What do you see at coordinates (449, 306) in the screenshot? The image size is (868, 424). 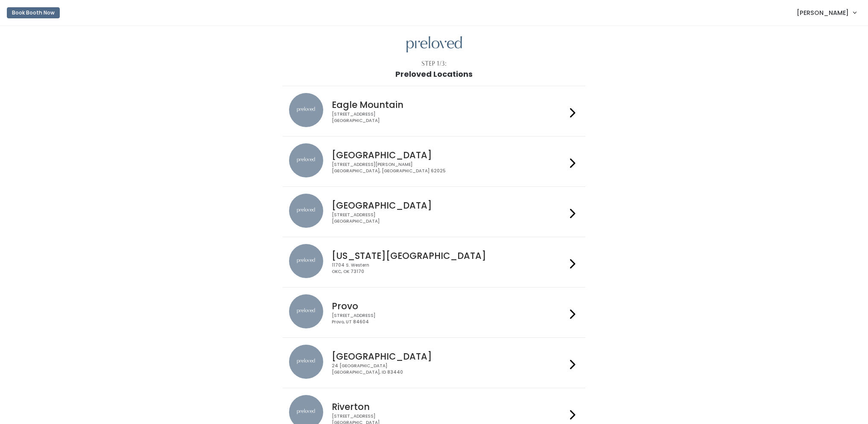 I see `h4: Provo` at bounding box center [449, 306].